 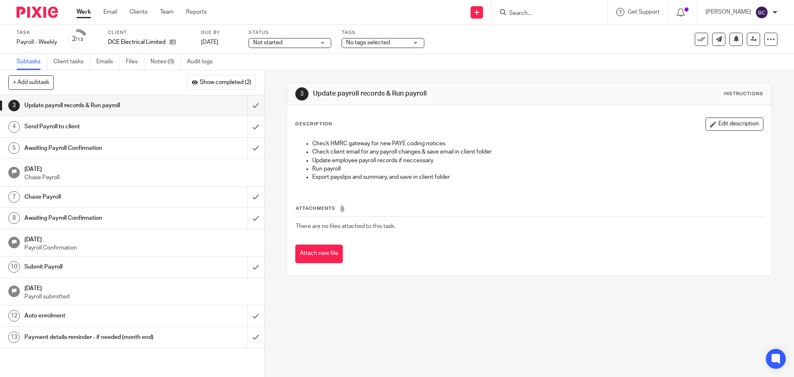 What do you see at coordinates (537, 152) in the screenshot?
I see `p: Check client email for any payroll changes & save email in client folder` at bounding box center [537, 152].